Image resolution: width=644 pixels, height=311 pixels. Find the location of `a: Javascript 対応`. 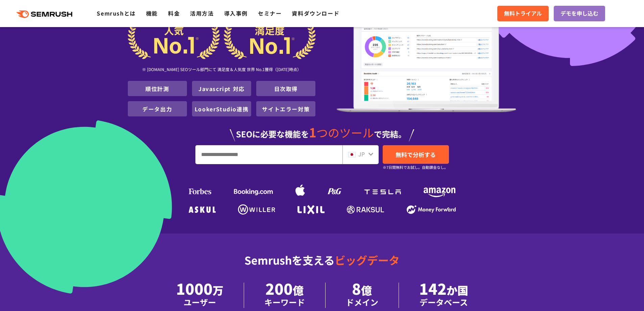

a: Javascript 対応 is located at coordinates (222, 89).